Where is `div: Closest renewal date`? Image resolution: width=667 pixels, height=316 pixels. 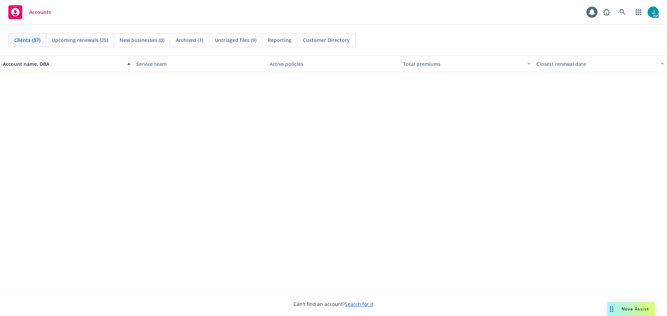
div: Closest renewal date is located at coordinates (596, 64).